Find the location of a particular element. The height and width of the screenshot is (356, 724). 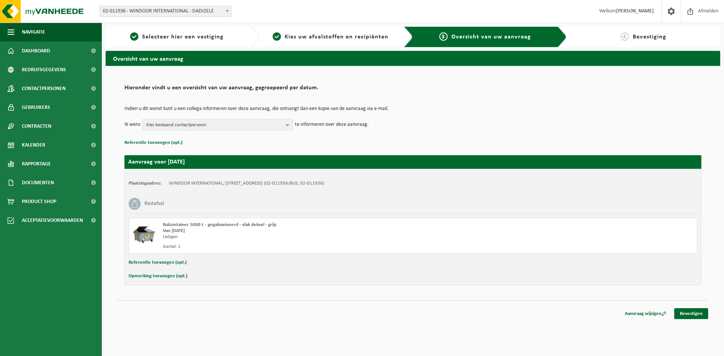

div: Ledigen is located at coordinates (303, 237).